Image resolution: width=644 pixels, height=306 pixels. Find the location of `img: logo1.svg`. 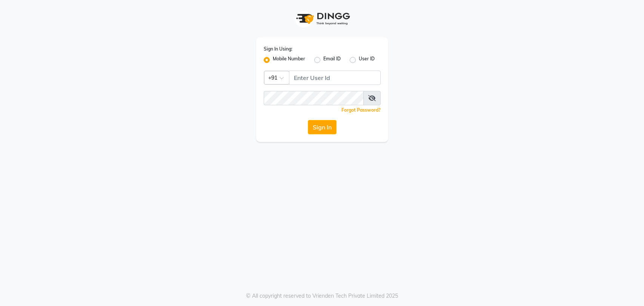

img: logo1.svg is located at coordinates (322, 19).